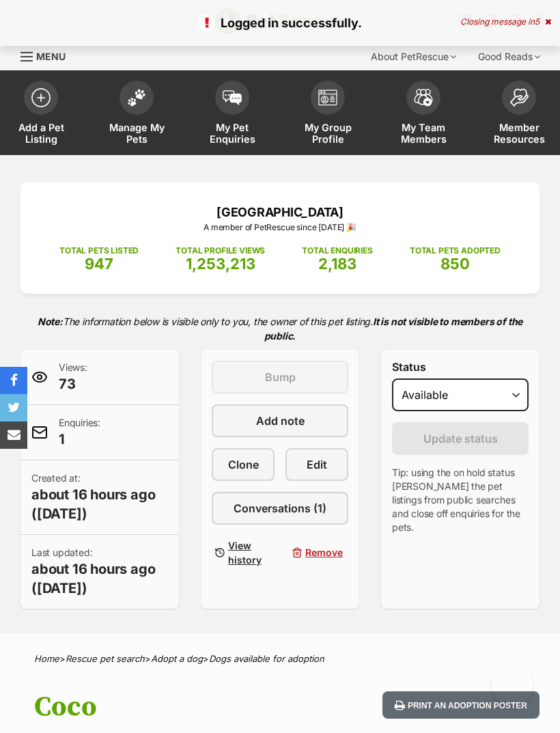 This screenshot has height=733, width=560. Describe the element at coordinates (280, 329) in the screenshot. I see `p: The information below is visible only to you, the owner of this pet listing.` at that location.